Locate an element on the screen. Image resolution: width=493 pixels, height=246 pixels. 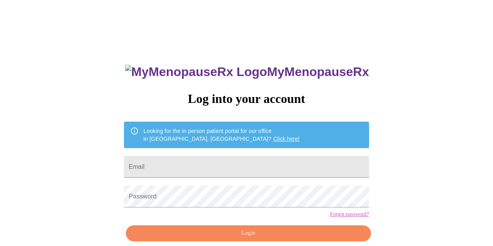
a: Forgot password? is located at coordinates (350, 214).